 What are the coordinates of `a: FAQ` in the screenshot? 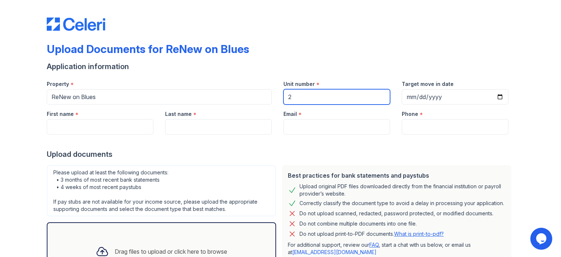 It's located at (374, 244).